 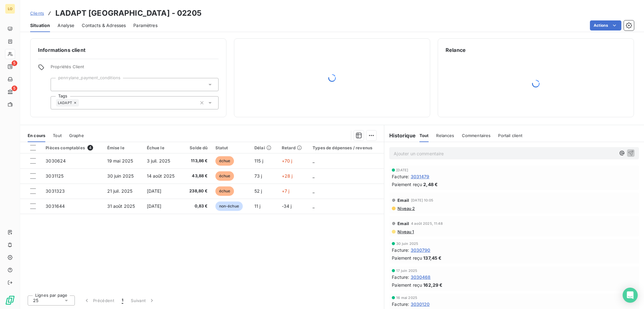 I want to click on span: Niveau 2, so click(x=406, y=208).